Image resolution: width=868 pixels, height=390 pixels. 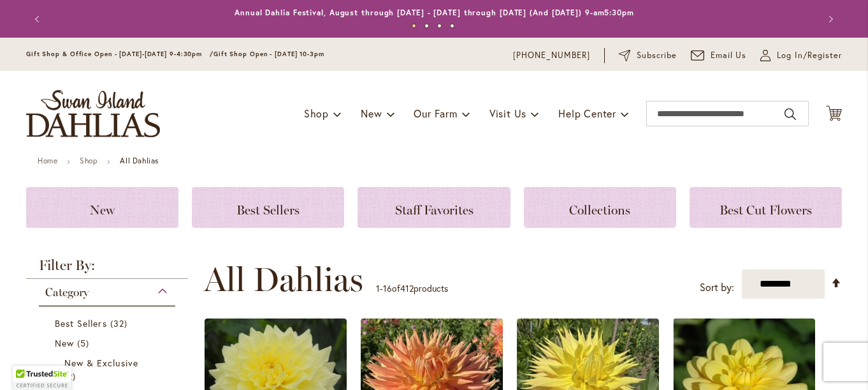 What do you see at coordinates (71, 376) in the screenshot?
I see `span: 2` at bounding box center [71, 376].